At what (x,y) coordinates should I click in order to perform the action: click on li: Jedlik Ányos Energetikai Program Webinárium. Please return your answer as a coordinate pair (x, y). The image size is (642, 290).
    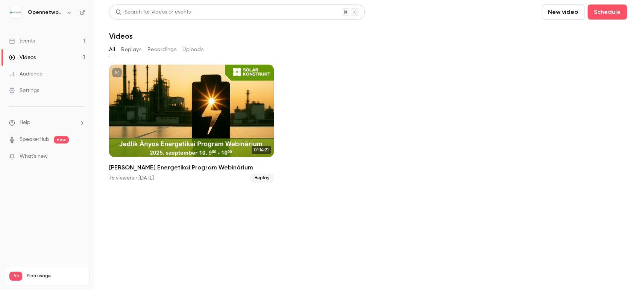
    Looking at the image, I should click on (191, 124).